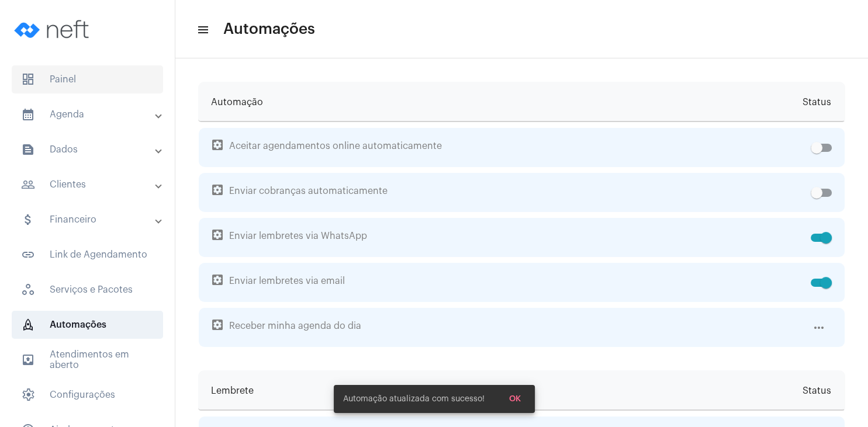 This screenshot has width=868, height=427. I want to click on mat-icon: more_horiz, so click(819, 328).